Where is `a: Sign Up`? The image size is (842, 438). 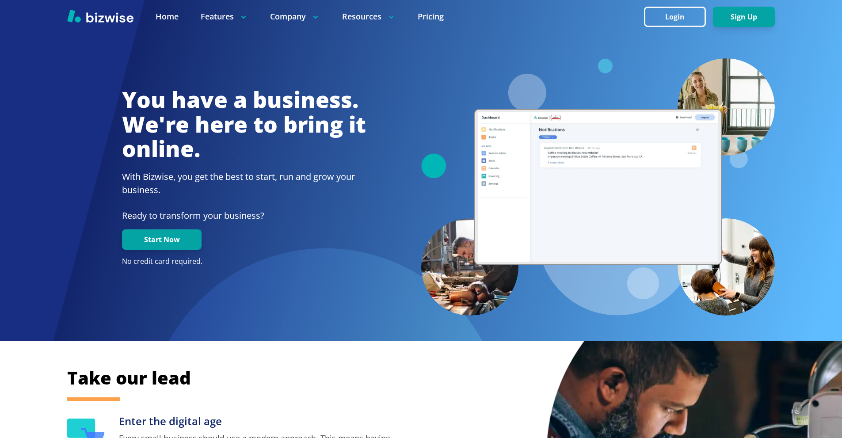
a: Sign Up is located at coordinates (744, 17).